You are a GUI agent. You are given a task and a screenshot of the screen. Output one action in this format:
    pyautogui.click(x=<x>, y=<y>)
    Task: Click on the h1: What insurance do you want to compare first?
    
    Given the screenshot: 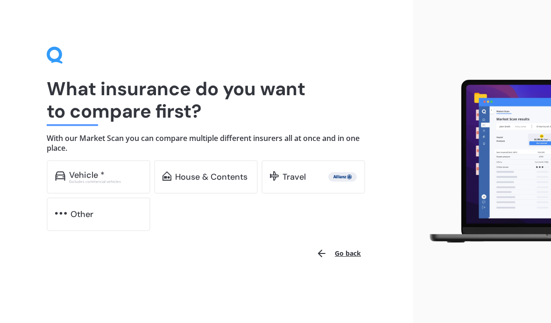 What is the action you would take?
    pyautogui.click(x=206, y=100)
    